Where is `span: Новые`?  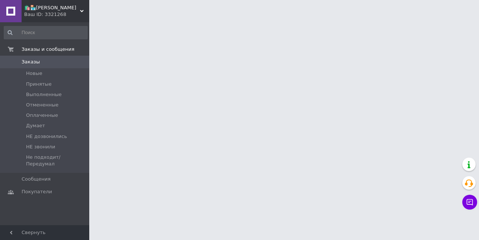 span: Новые is located at coordinates (34, 74).